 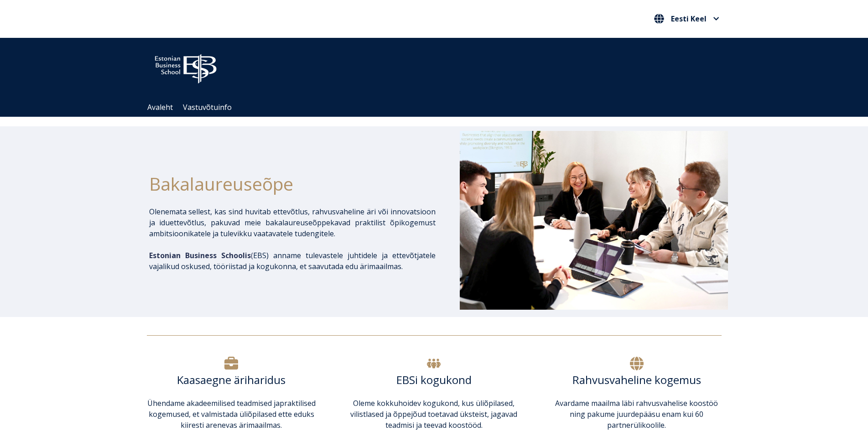 I want to click on p: Olenemata sellest, kas sind huvitab ettevõtlus, rahvusvaheline äri või innovatsioon ja iduettevõt..., so click(x=292, y=222).